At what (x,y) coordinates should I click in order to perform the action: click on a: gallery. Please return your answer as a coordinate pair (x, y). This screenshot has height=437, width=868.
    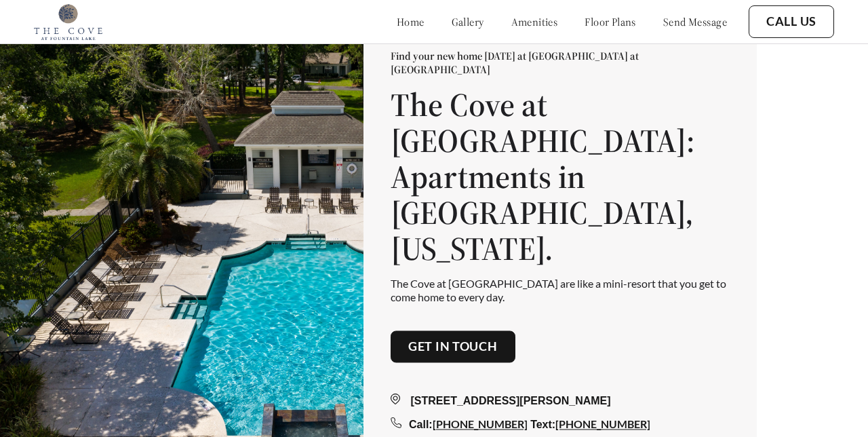
    Looking at the image, I should click on (468, 22).